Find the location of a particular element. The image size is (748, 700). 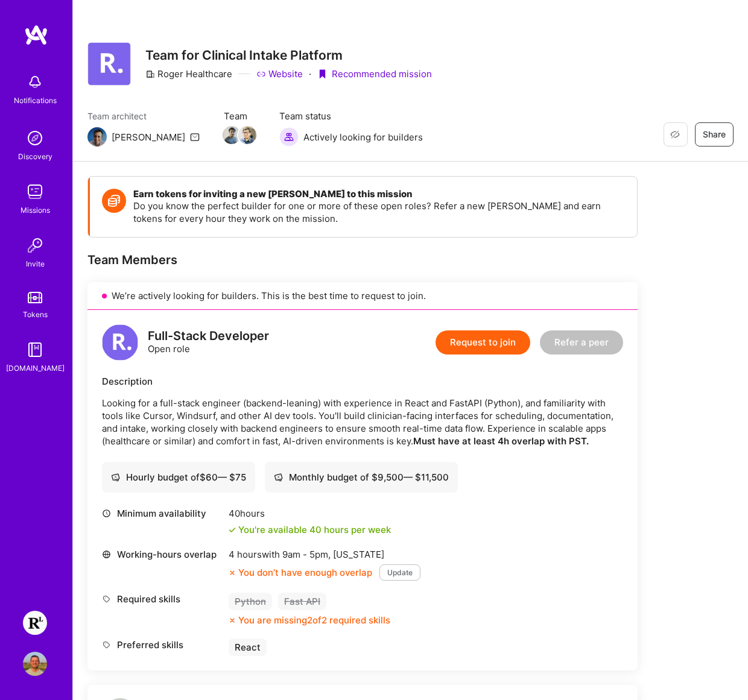

div: Missions is located at coordinates (35, 210).